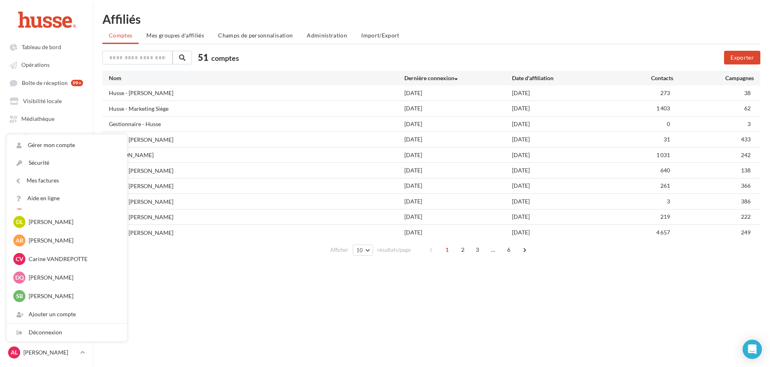 The image size is (770, 367). What do you see at coordinates (339, 250) in the screenshot?
I see `span: Afficher` at bounding box center [339, 250].